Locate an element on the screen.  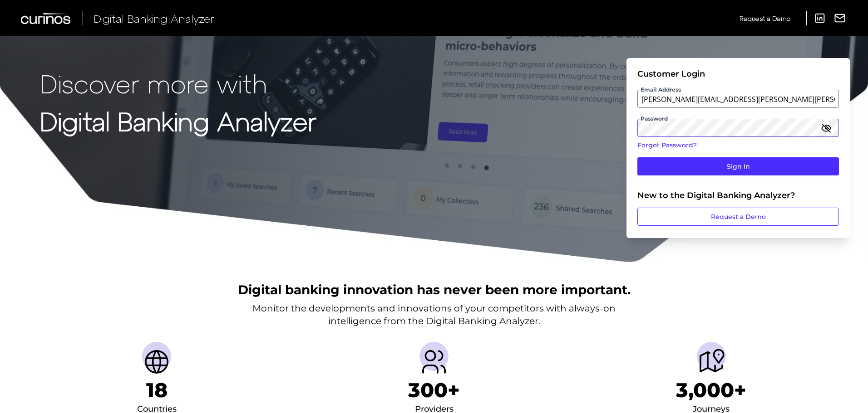
a: Forgot Password? is located at coordinates (738, 145).